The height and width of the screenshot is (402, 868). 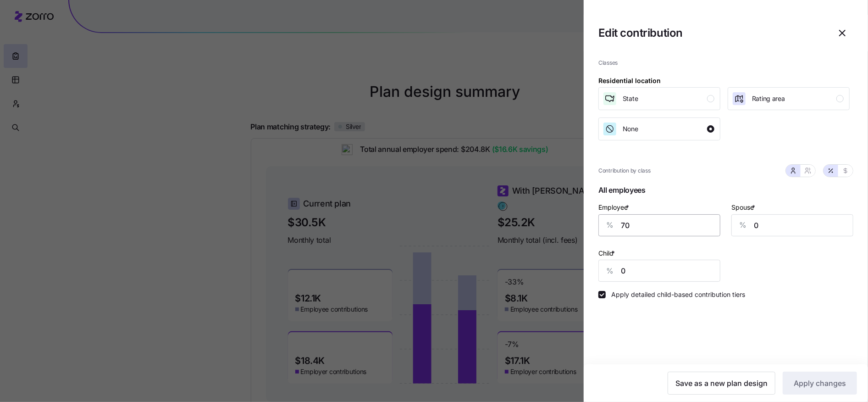 I want to click on span: None, so click(x=631, y=129).